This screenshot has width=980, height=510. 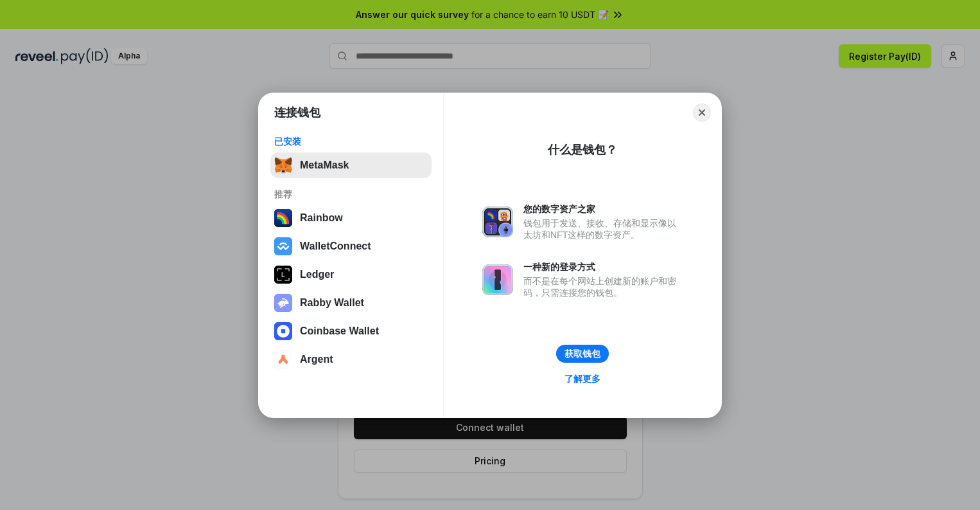 I want to click on button: Ledger, so click(x=351, y=274).